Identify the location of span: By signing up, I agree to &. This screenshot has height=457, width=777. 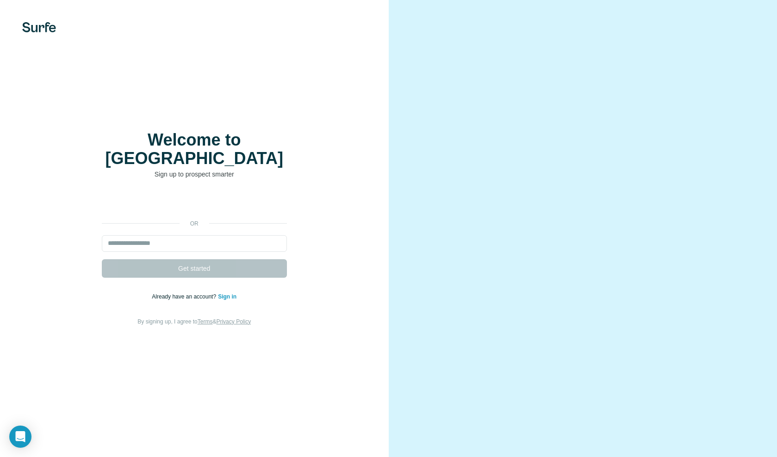
(194, 322).